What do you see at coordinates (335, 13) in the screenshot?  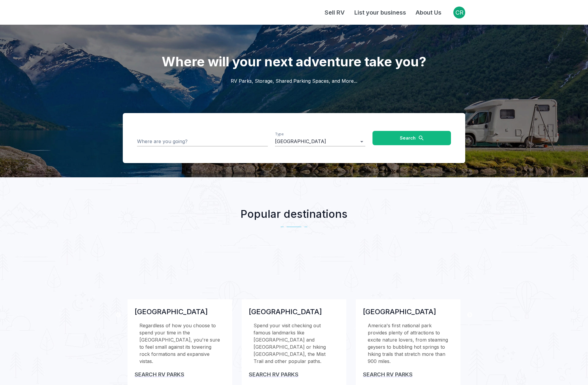 I see `a: Sell RV` at bounding box center [335, 13].